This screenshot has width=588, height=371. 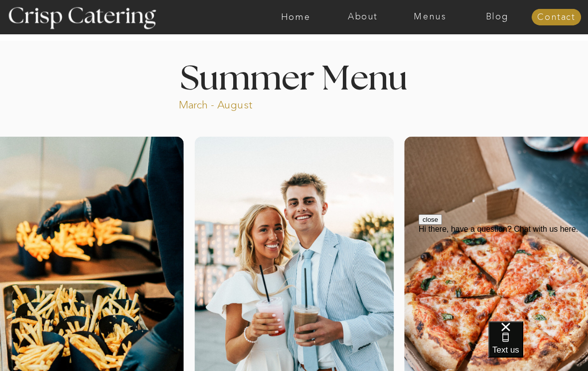 I want to click on nav: Contact, so click(x=556, y=18).